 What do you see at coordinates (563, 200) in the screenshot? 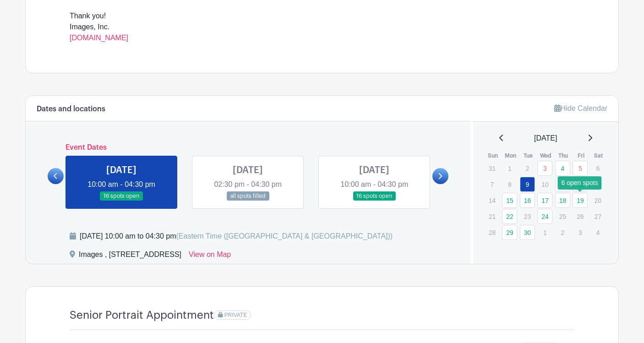
I see `a: 18` at bounding box center [563, 200].